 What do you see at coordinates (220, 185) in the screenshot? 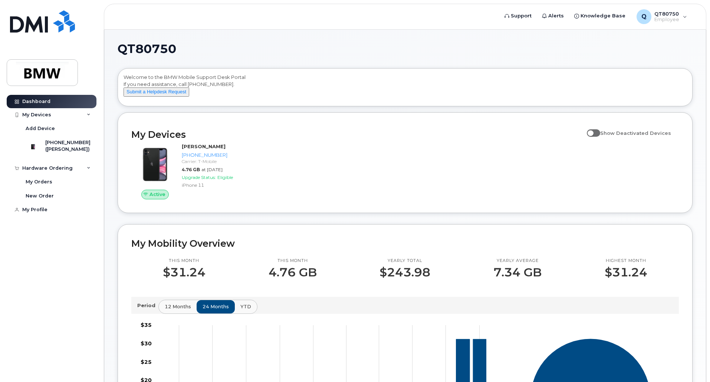
I see `div: iPhone 11` at bounding box center [220, 185].